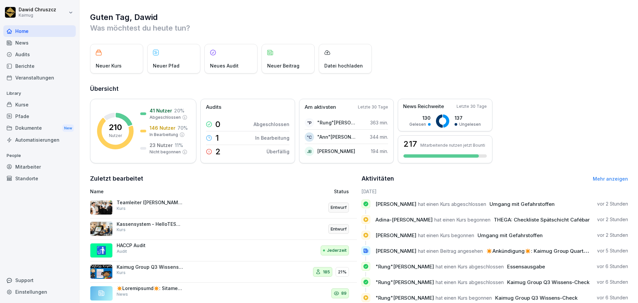  Describe the element at coordinates (410, 144) in the screenshot. I see `h3: 217` at that location.